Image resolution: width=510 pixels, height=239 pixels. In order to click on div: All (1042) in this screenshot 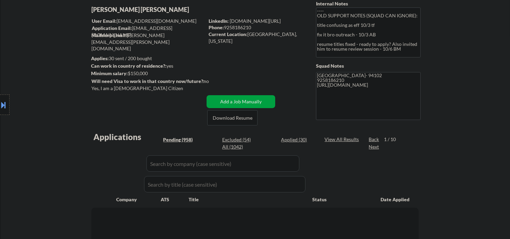, I will do `click(239, 147)`.